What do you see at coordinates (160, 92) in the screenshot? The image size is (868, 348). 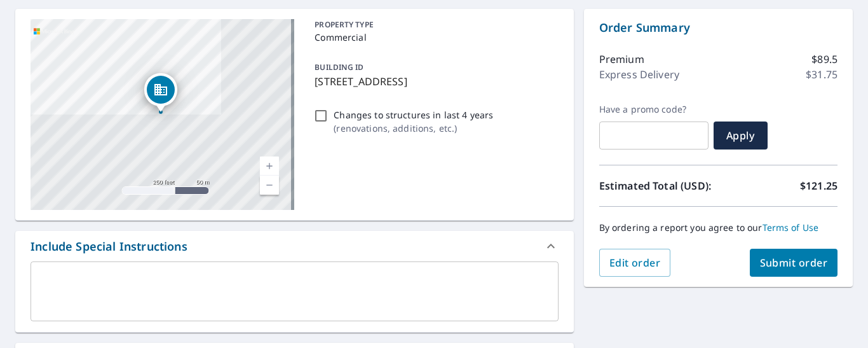 I see `div: Dropped pin, building 1, Commercial property, 1551 Denmark Rd Union, MO 63084` at bounding box center [160, 92].